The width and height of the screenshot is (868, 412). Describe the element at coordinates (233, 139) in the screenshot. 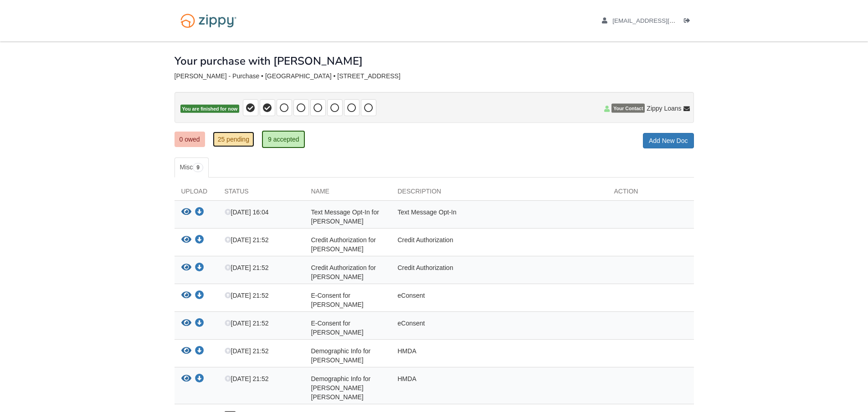

I see `a: 25 pending` at that location.